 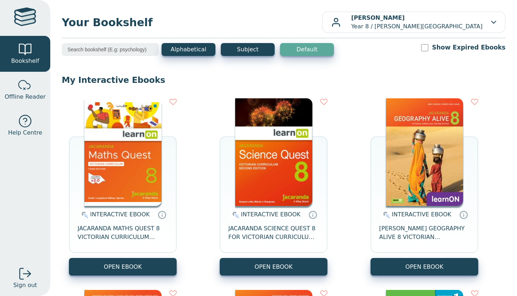 I want to click on span: Help Centre, so click(x=25, y=133).